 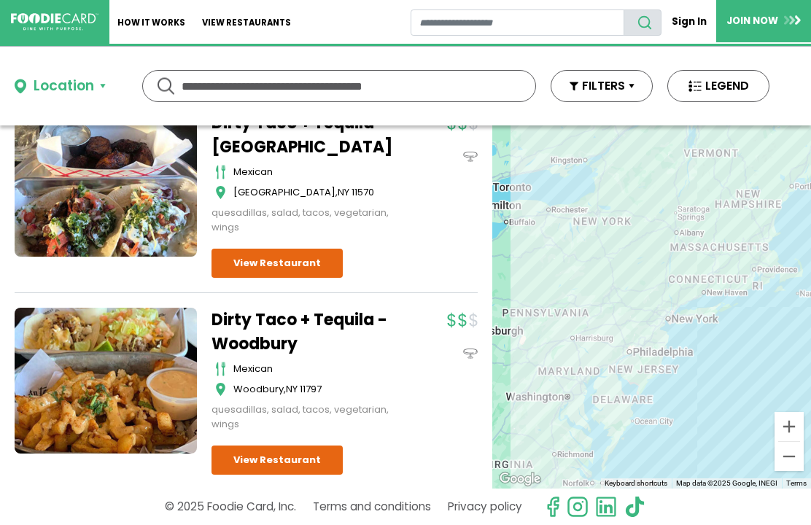 I want to click on button: LEGEND, so click(x=718, y=86).